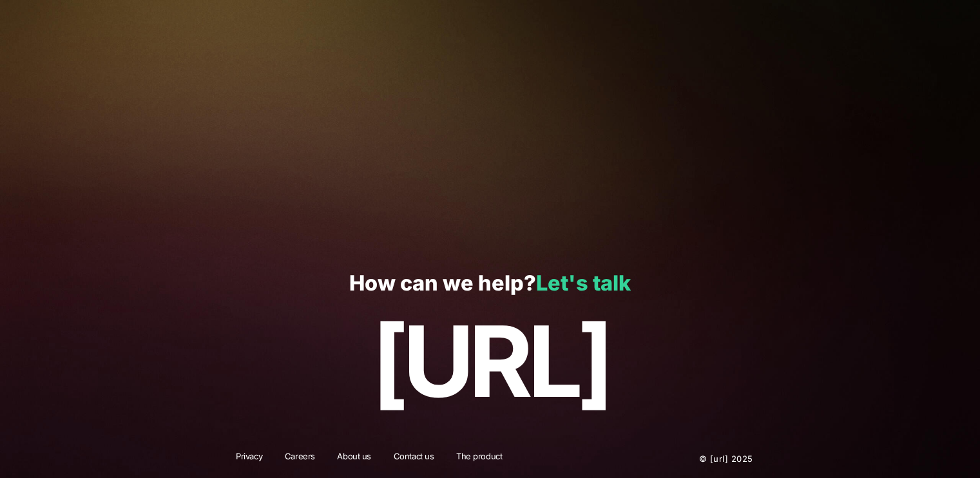  I want to click on a: About us, so click(354, 459).